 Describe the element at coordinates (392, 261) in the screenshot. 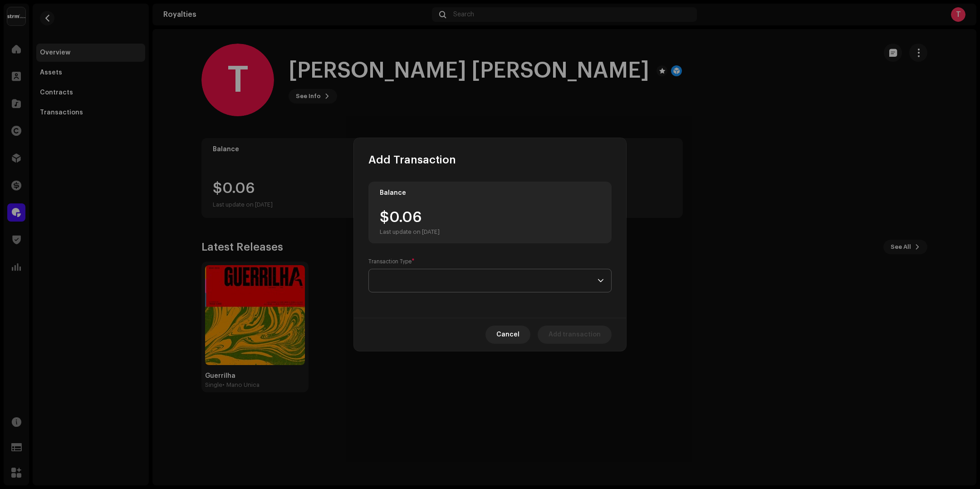

I see `label: Transaction Type` at that location.